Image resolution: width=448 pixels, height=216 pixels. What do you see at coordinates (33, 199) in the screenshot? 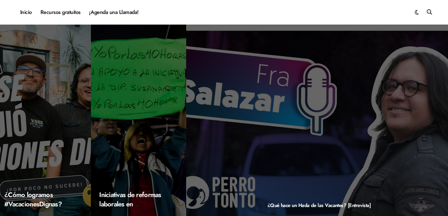
I see `a: ¿Cómo logramos #VacacionesDignas?` at bounding box center [33, 199].